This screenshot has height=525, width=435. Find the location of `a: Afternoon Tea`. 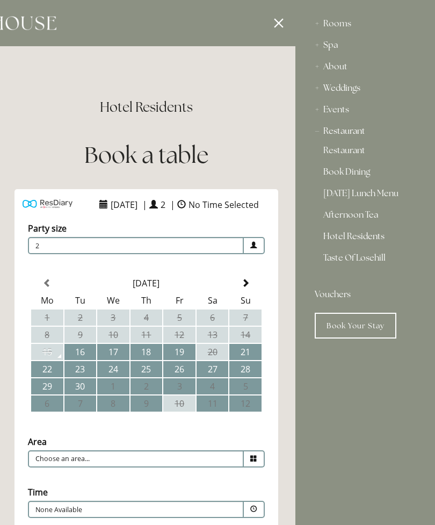

a: Afternoon Tea is located at coordinates (366, 217).